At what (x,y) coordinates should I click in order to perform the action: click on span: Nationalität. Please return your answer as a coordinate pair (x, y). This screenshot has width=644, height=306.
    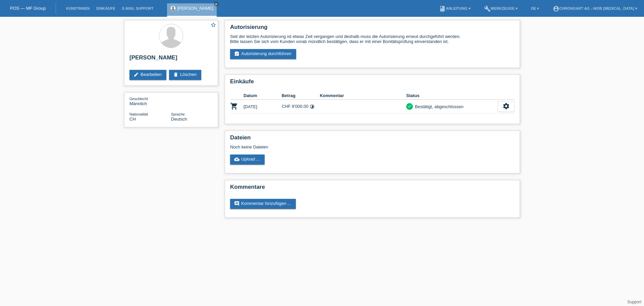
    Looking at the image, I should click on (139, 114).